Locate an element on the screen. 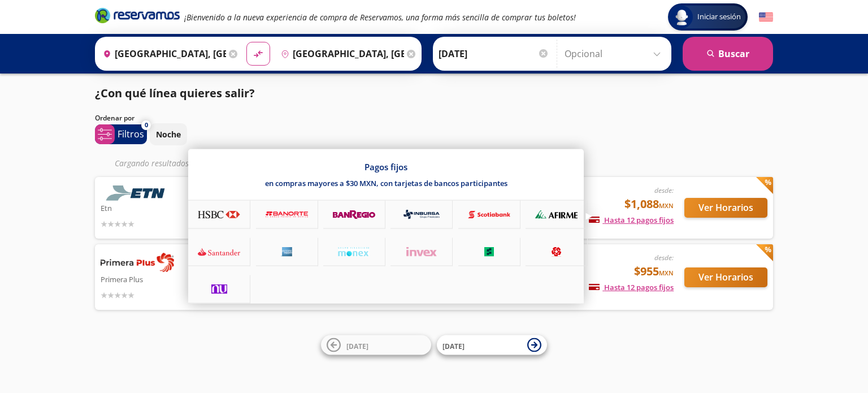 This screenshot has width=868, height=393. button: Noche is located at coordinates (168, 134).